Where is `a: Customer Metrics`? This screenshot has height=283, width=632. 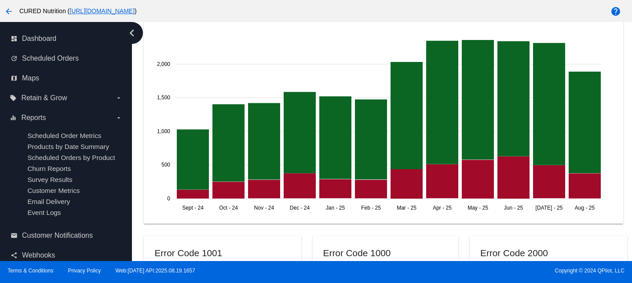 a: Customer Metrics is located at coordinates (53, 190).